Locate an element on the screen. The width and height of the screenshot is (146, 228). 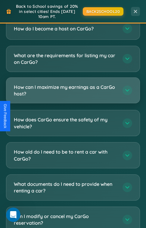
h3: What documents do I need to provide when renting a car? is located at coordinates (65, 188).